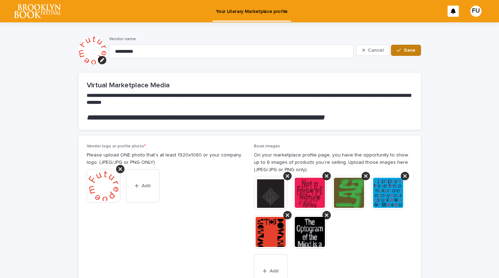  What do you see at coordinates (333, 163) in the screenshot?
I see `p: On your marketplace profile page, you have the opportunity to show up to 6 images of products you...` at bounding box center [333, 163].